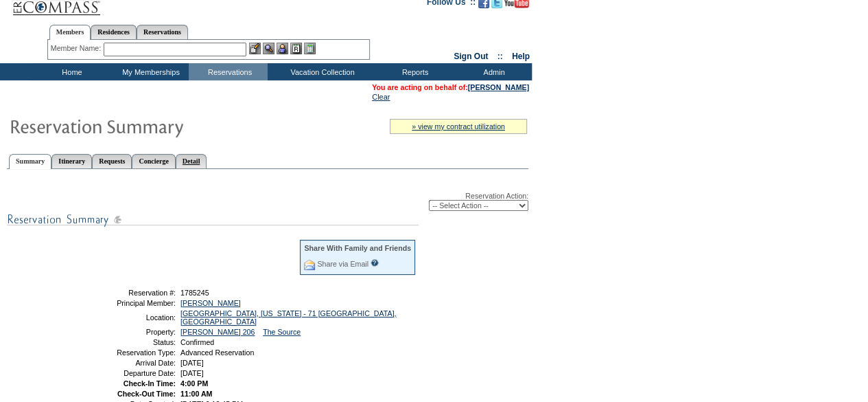 Image resolution: width=868 pixels, height=402 pixels. What do you see at coordinates (450, 87) in the screenshot?
I see `span: You are acting on behalf of:` at bounding box center [450, 87].